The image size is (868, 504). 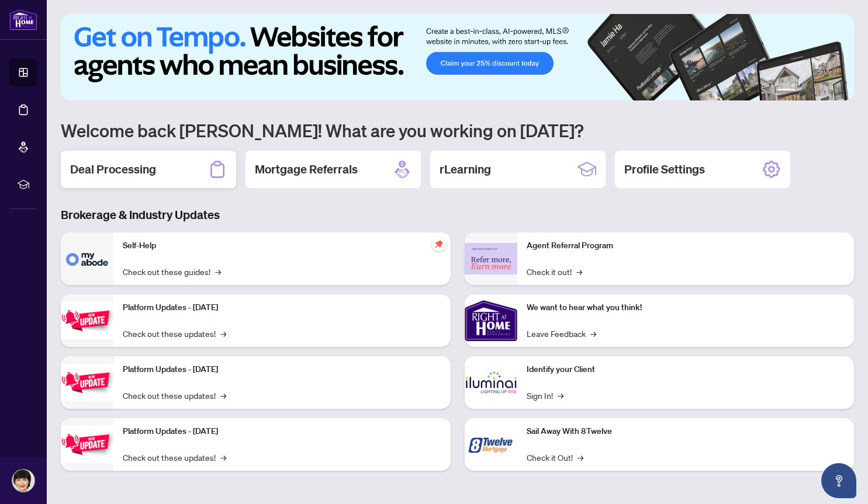 I want to click on h2: Profile Settings, so click(x=664, y=169).